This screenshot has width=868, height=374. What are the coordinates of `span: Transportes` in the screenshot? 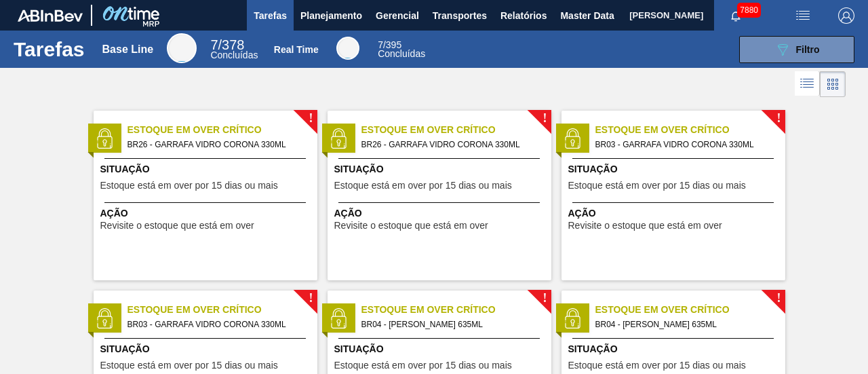 It's located at (460, 16).